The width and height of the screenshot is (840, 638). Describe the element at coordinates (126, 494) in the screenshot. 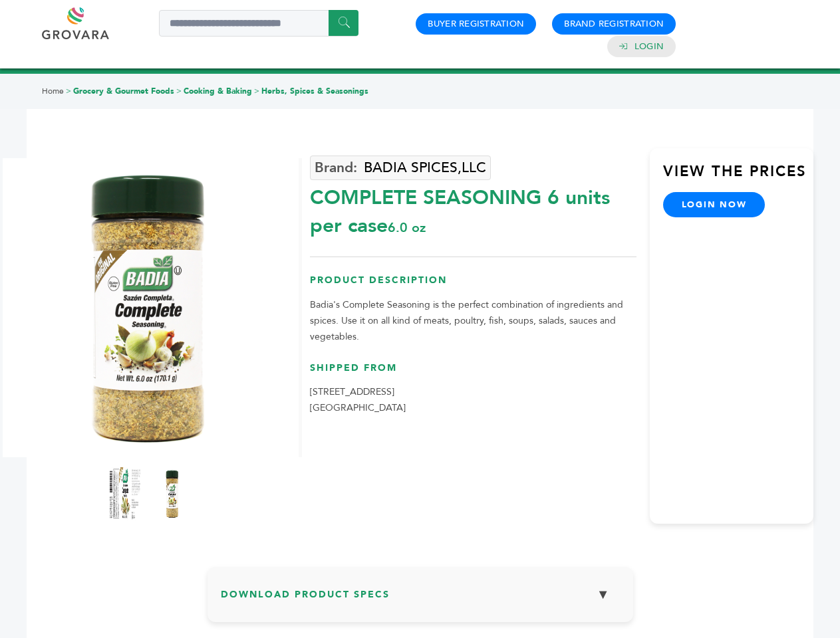

I see `img: COMPLETE SEASONING® 6 units per case 6.0 oz Product Label` at that location.